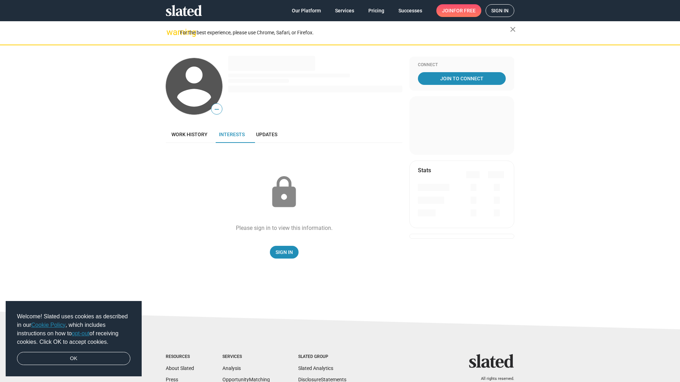 The width and height of the screenshot is (680, 382). What do you see at coordinates (500, 11) in the screenshot?
I see `span: Sign in` at bounding box center [500, 11].